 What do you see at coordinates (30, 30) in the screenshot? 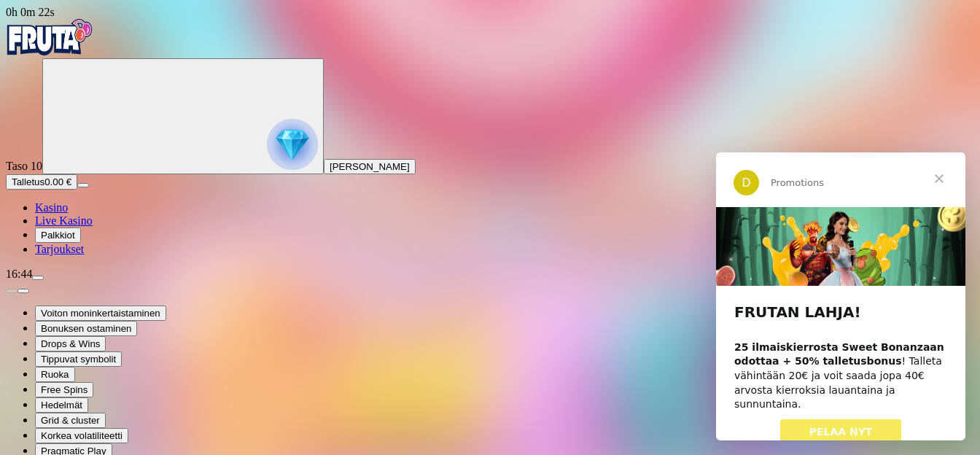
I see `div: D` at bounding box center [30, 30].